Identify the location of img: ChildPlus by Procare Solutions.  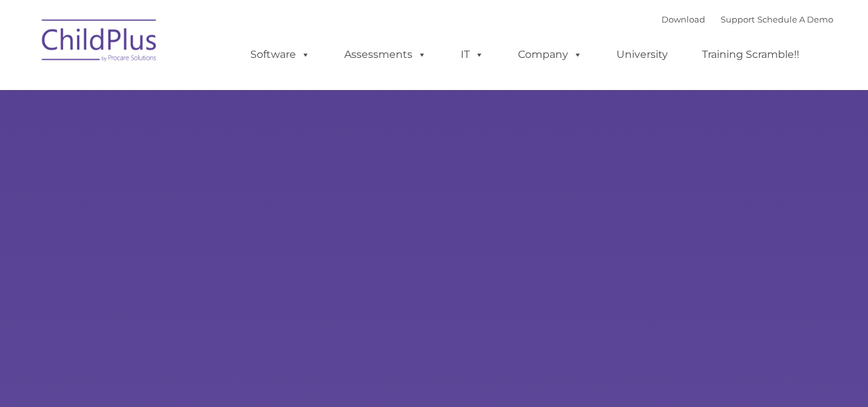
(100, 43).